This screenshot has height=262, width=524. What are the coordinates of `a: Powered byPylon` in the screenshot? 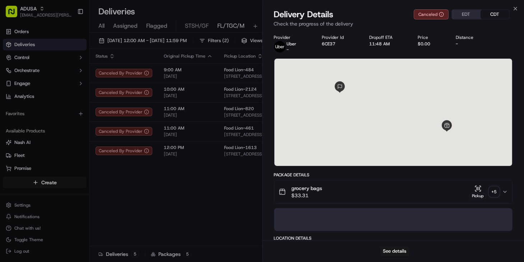 It's located at (69, 124).